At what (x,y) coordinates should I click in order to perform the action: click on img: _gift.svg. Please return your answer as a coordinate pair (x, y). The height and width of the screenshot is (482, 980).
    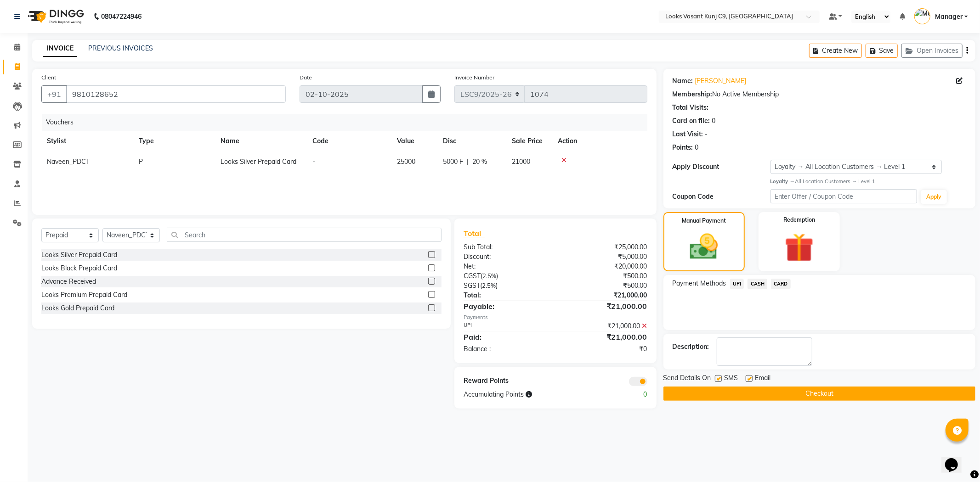
    Looking at the image, I should click on (799, 248).